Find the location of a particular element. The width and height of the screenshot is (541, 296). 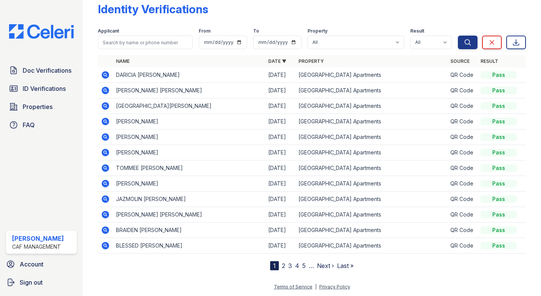

span: Account is located at coordinates (31, 264).